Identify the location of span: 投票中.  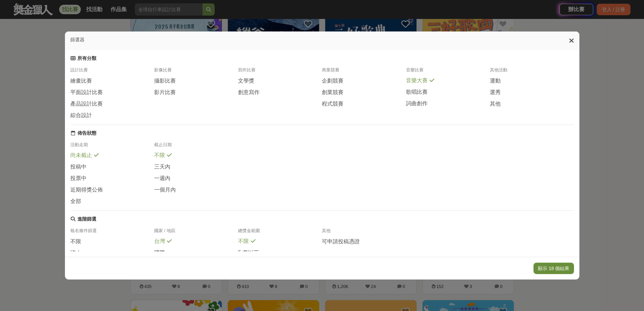
(79, 178).